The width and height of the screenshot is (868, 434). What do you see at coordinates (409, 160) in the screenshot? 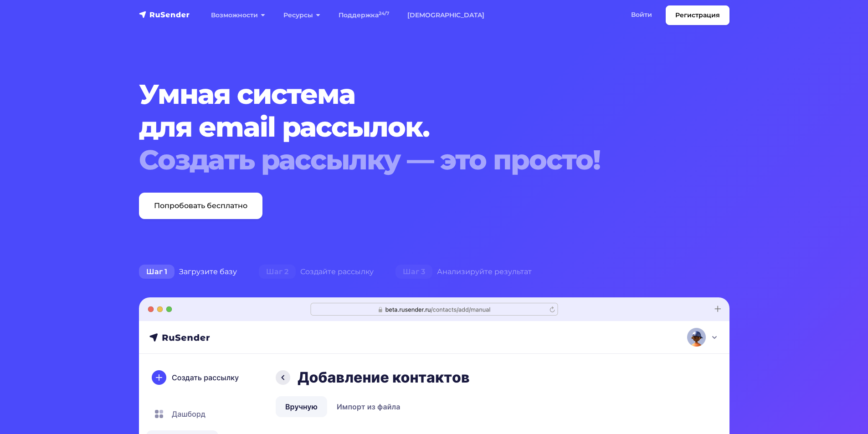
I see `div: Создать рассылку — это просто!` at bounding box center [409, 160].